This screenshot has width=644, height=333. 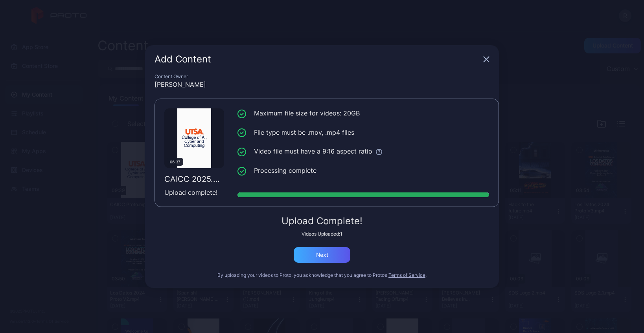 What do you see at coordinates (322, 255) in the screenshot?
I see `button: Next` at bounding box center [322, 255].